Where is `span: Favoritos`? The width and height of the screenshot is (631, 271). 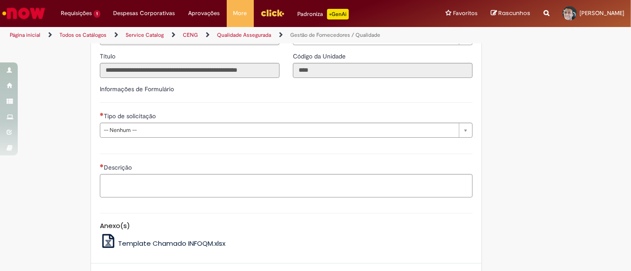 span: Favoritos is located at coordinates (465, 13).